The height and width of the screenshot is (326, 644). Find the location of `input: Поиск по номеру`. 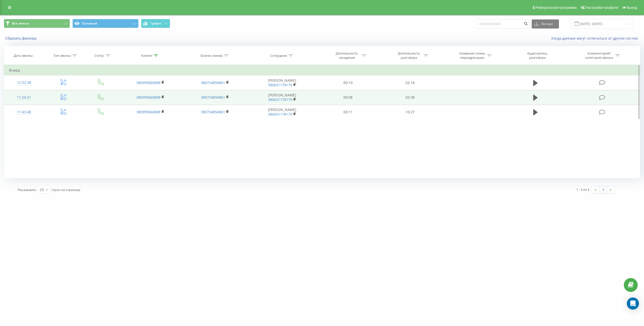

input: Поиск по номеру is located at coordinates (502, 24).